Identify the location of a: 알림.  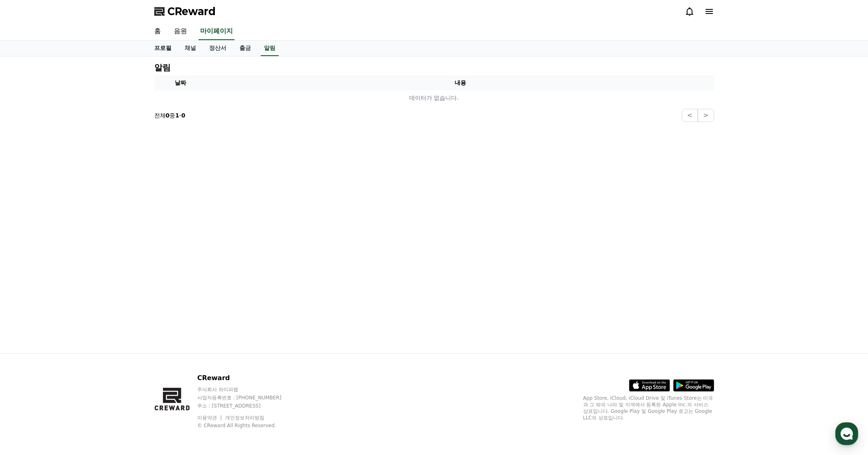
(270, 49).